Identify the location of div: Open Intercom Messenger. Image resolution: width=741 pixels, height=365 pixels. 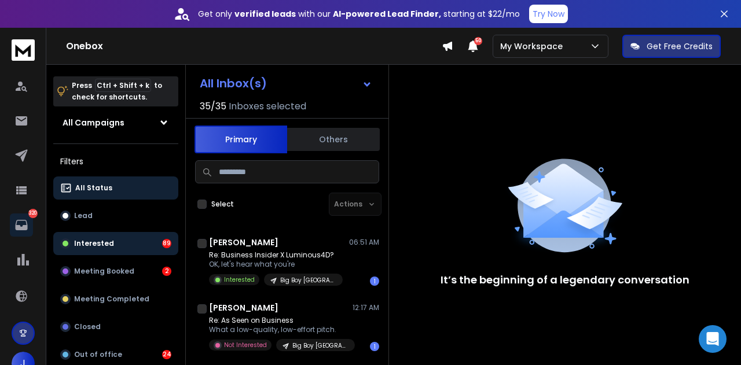
(713, 339).